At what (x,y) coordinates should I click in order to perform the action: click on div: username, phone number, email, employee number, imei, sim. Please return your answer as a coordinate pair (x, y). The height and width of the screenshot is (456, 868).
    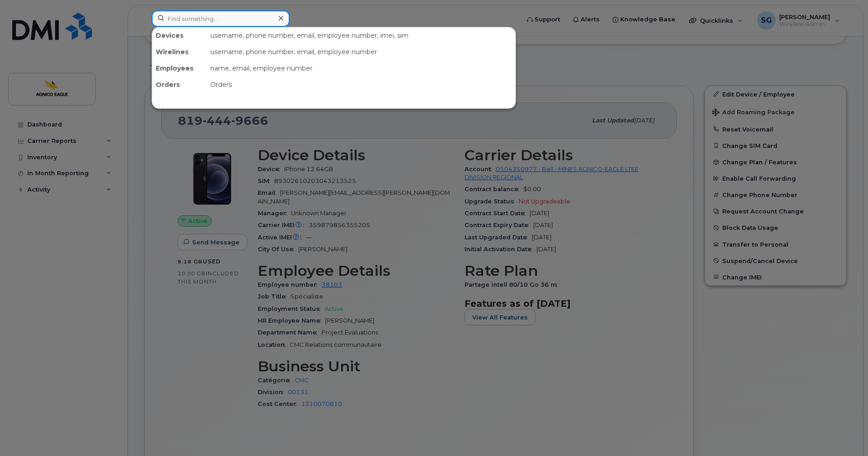
    Looking at the image, I should click on (361, 35).